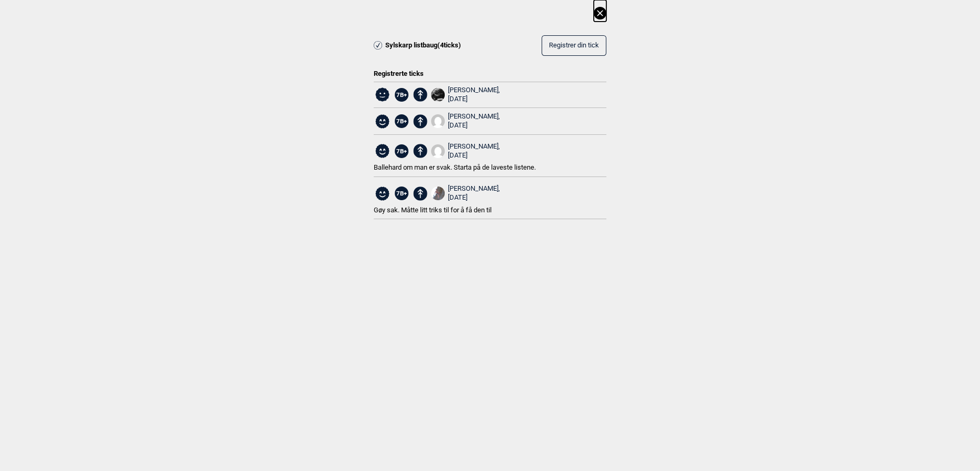 The height and width of the screenshot is (471, 980). What do you see at coordinates (438, 194) in the screenshot?
I see `img: 558 BBB11 C6 F7 4087 B413 0 B73 ED453137` at bounding box center [438, 194].